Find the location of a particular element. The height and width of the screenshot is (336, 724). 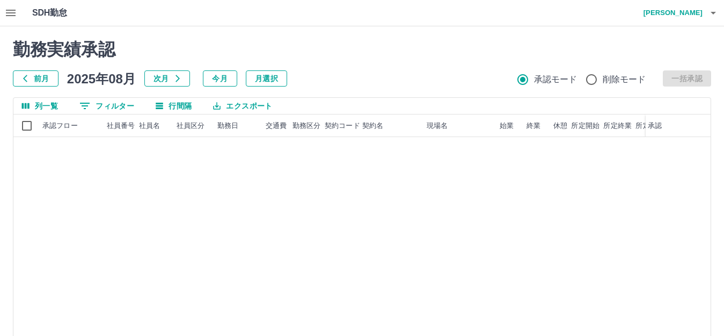

h2: 勤務実績承認 is located at coordinates (362, 49).